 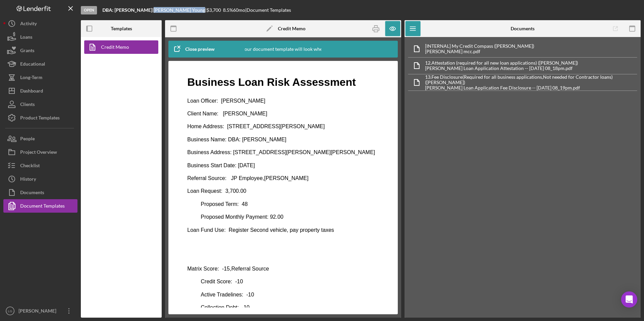 I want to click on div: Document Templates, so click(x=42, y=207).